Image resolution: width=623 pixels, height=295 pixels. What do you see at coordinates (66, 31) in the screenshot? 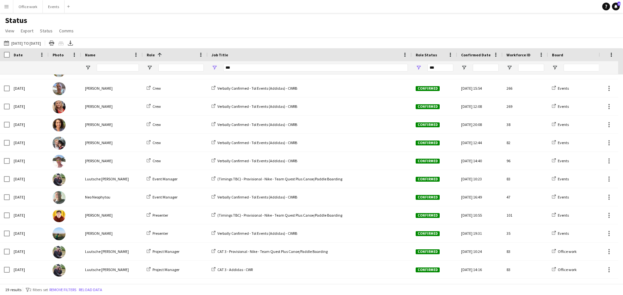
I see `span: Comms` at bounding box center [66, 31].